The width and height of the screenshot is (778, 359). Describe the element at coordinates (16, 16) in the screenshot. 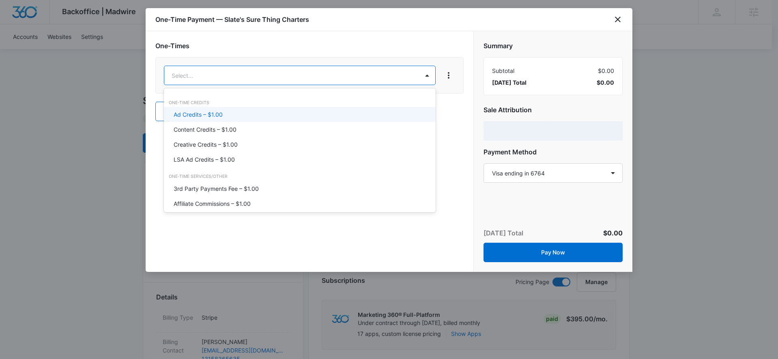

I see `img: logo_orange.svg` at that location.